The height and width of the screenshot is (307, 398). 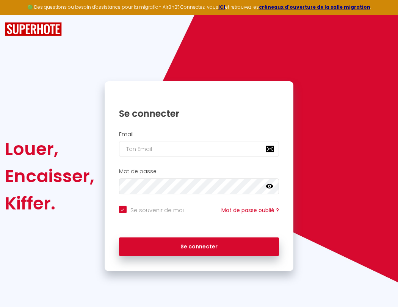 I want to click on a: ICI, so click(x=222, y=7).